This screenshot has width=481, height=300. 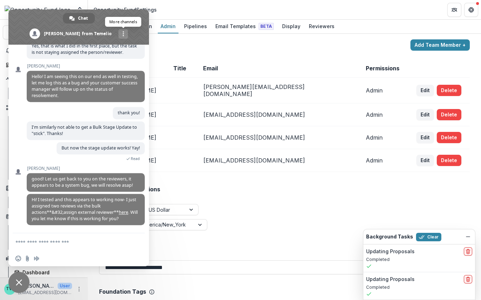 I want to click on div: Ti Wilhelm, so click(x=10, y=289).